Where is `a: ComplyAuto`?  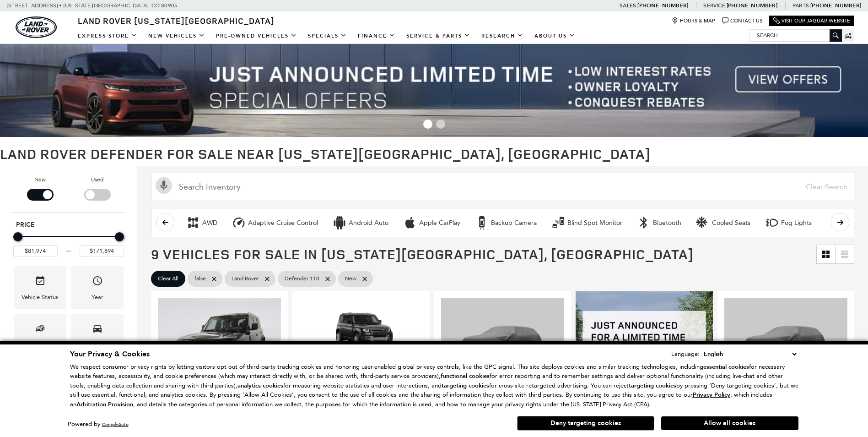 a: ComplyAuto is located at coordinates (116, 424).